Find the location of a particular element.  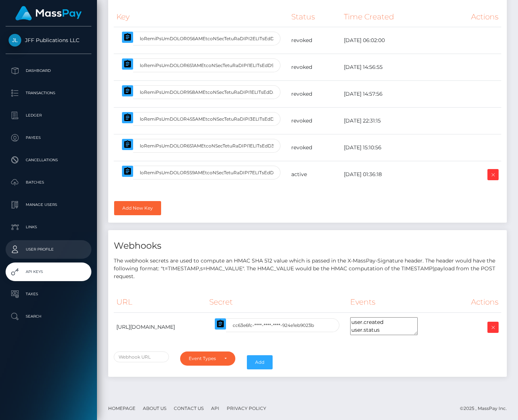

a: Manage Users is located at coordinates (48, 205).